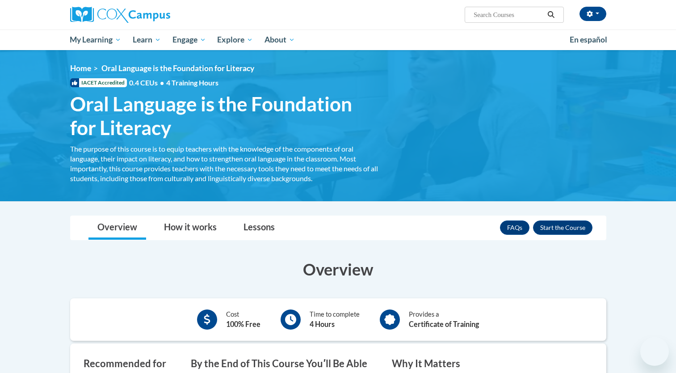  I want to click on b: 4 Hours, so click(322, 323).